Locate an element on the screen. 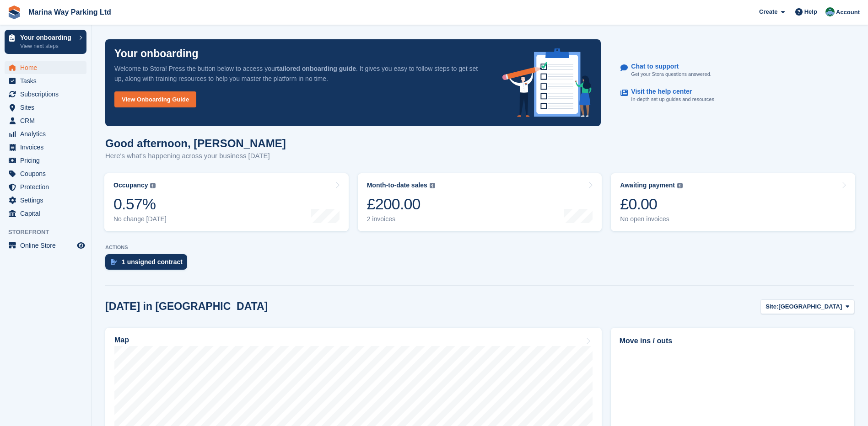 This screenshot has height=426, width=868. p: Welcome to Stora! Press the button below to access your . It gives you easy to follow steps to ge... is located at coordinates (301, 74).